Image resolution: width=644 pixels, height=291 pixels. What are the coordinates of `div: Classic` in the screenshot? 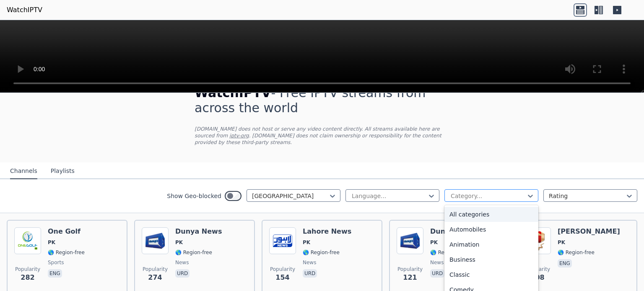 It's located at (491, 275).